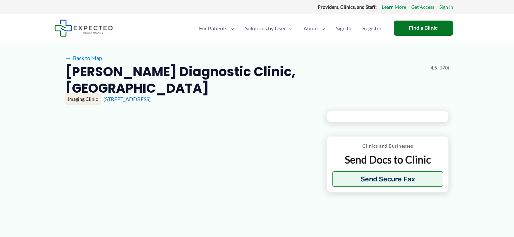 The width and height of the screenshot is (514, 237). Describe the element at coordinates (213, 28) in the screenshot. I see `span: For Patients` at that location.